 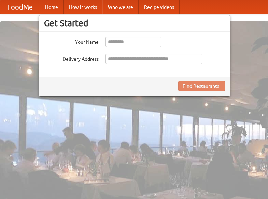 I want to click on a: FoodMe, so click(x=20, y=7).